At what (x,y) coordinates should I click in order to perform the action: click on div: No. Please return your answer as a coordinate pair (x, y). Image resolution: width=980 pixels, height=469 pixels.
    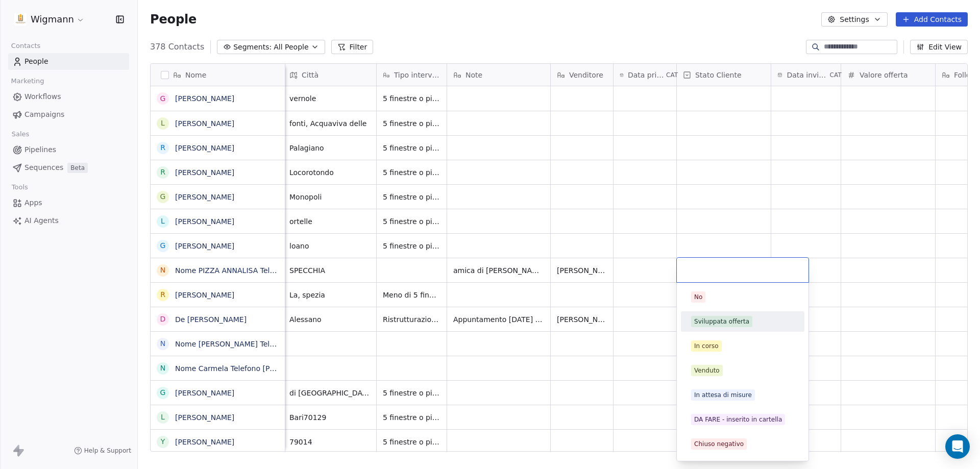
    Looking at the image, I should click on (698, 297).